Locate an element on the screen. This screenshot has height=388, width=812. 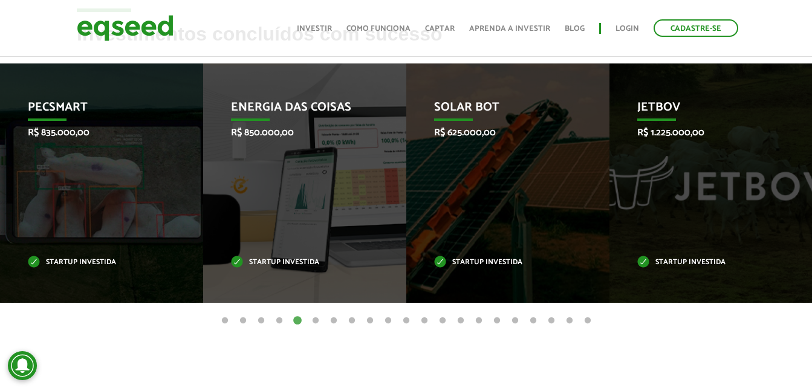
p: R$ 1.225.000,00 is located at coordinates (702, 132).